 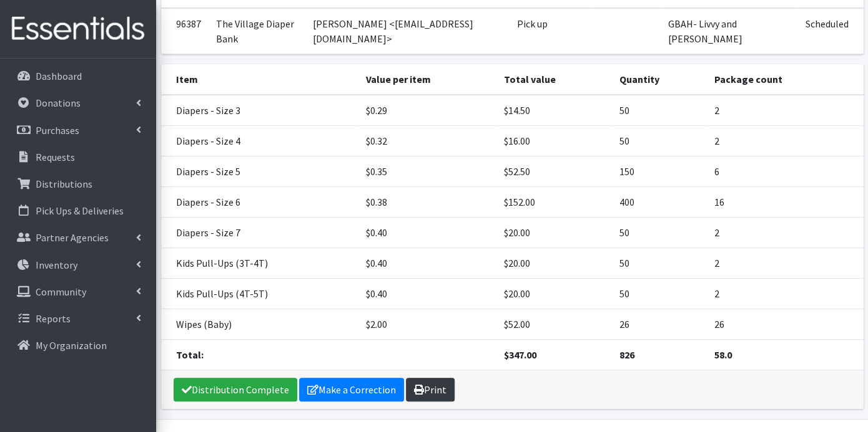 I want to click on a: Donations, so click(x=78, y=103).